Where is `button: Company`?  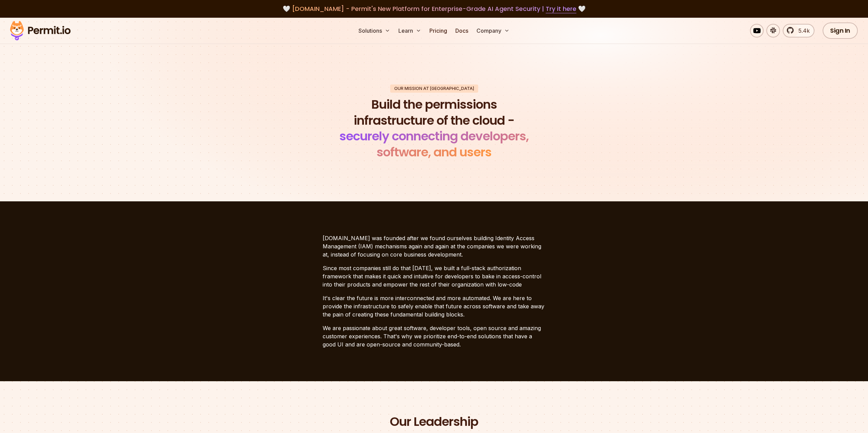 button: Company is located at coordinates (493, 31).